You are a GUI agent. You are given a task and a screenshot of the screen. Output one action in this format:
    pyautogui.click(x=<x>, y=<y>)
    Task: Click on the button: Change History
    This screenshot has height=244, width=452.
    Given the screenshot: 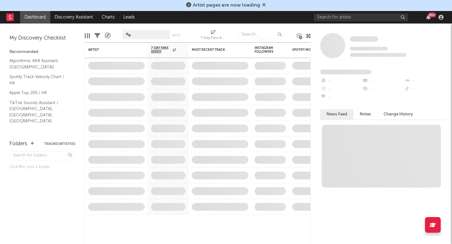 What is the action you would take?
    pyautogui.click(x=398, y=114)
    